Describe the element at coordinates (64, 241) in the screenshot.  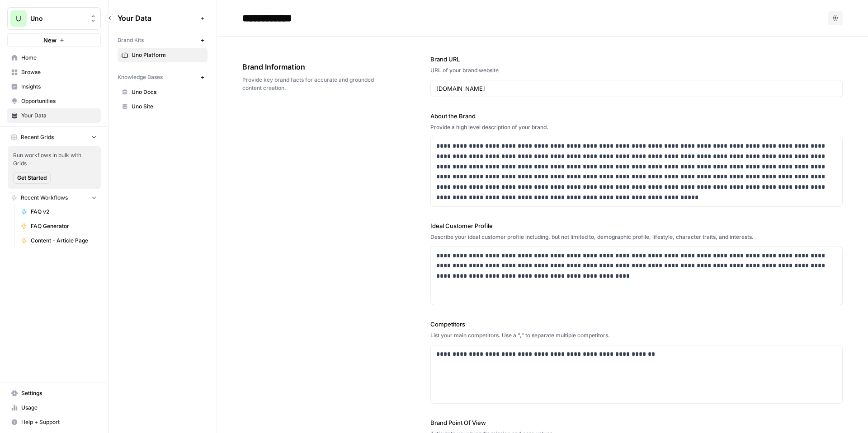
I see `span: Content - Article Page` at that location.